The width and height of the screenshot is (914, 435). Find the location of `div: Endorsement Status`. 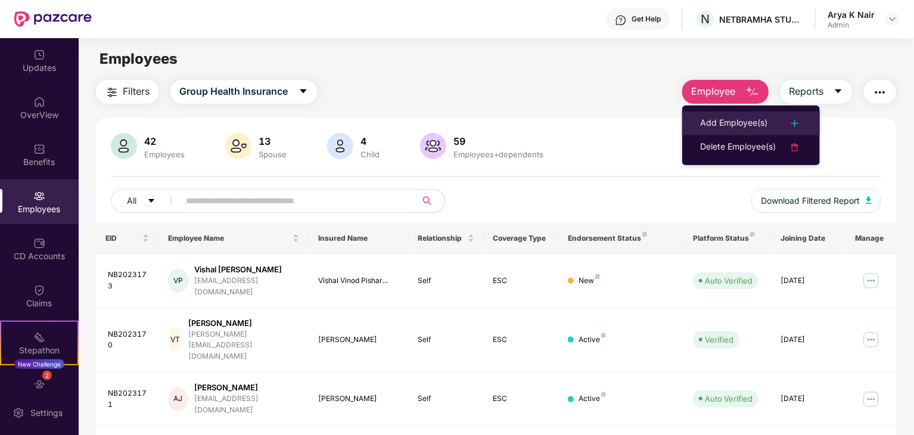

div: Endorsement Status is located at coordinates (621, 238).